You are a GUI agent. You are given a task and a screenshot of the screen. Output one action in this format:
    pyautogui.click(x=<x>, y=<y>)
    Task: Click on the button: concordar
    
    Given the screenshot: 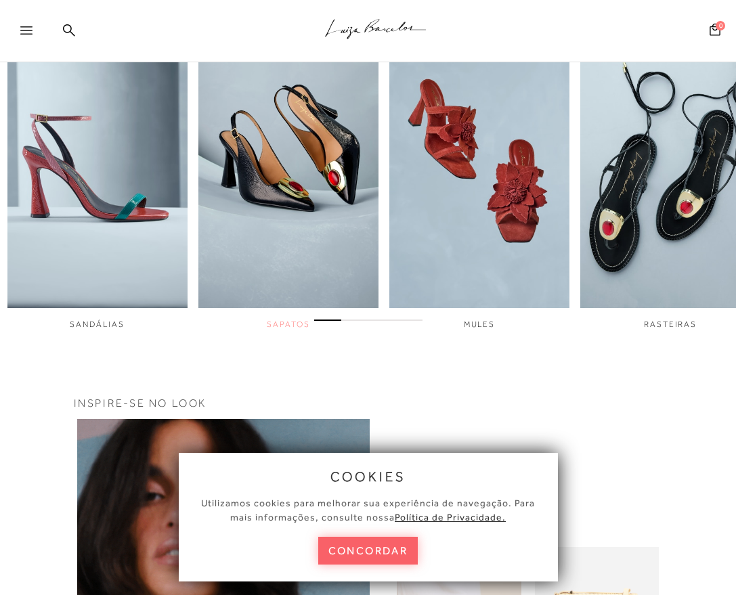 What is the action you would take?
    pyautogui.click(x=368, y=551)
    